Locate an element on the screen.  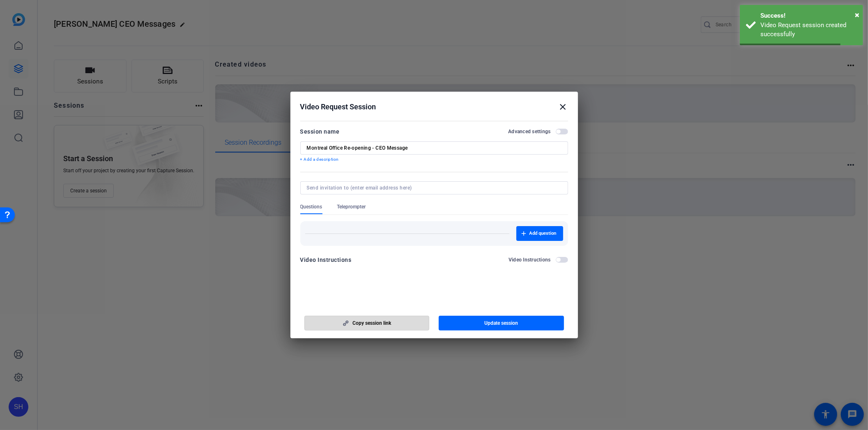
input: Send invitation to (enter email address here) is located at coordinates (433, 188).